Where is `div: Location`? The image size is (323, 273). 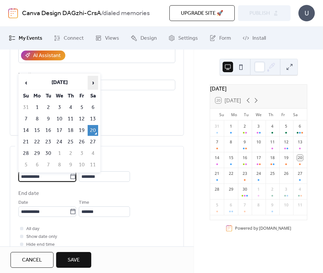 div: Location is located at coordinates (96, 75).